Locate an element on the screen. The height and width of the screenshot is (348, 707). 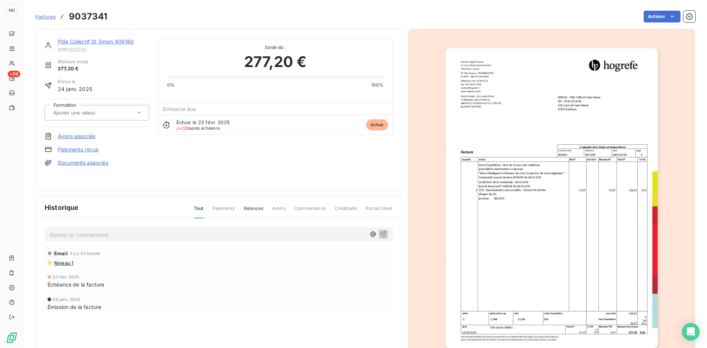
span: Niveau 1 is located at coordinates (63, 263).